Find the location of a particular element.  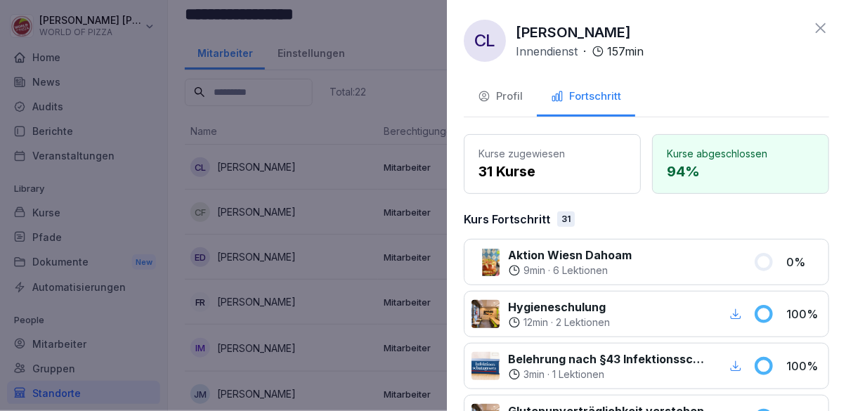

p: 9 min is located at coordinates (534, 271).